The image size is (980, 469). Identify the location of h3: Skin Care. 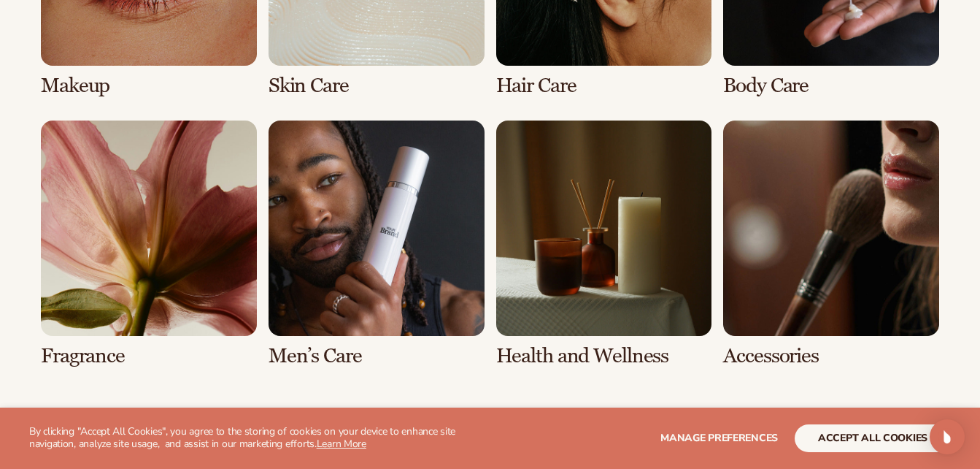
(377, 85).